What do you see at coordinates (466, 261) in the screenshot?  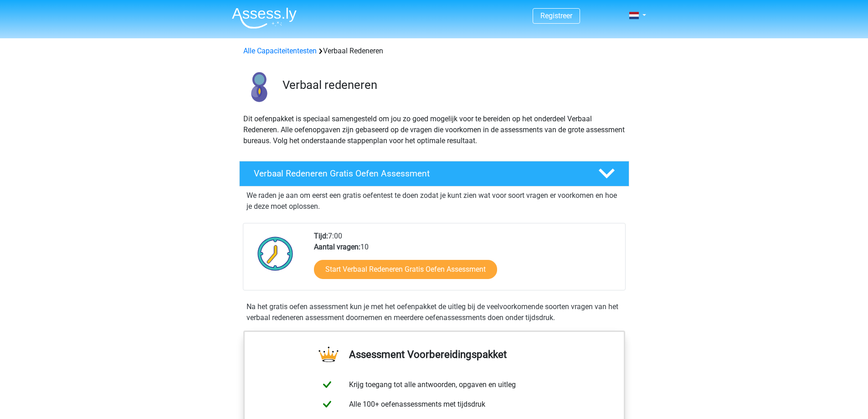 I see `div: 7:00 10` at bounding box center [466, 261].